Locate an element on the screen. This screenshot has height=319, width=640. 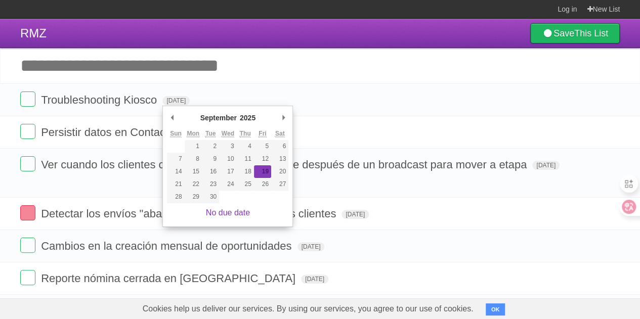
button: 29 is located at coordinates (193, 197).